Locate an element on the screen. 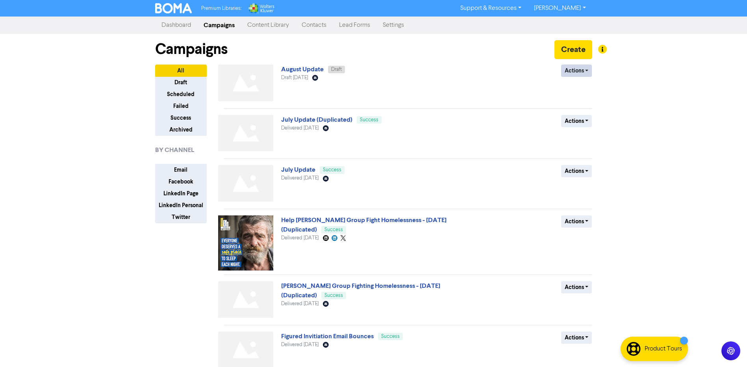 This screenshot has height=367, width=747. button: Twitter is located at coordinates (181, 217).